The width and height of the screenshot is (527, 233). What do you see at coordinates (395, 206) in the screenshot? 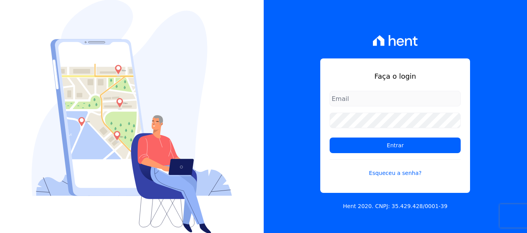
I see `p: Hent 2020. CNPJ: 35.429.428/0001-39` at bounding box center [395, 206].